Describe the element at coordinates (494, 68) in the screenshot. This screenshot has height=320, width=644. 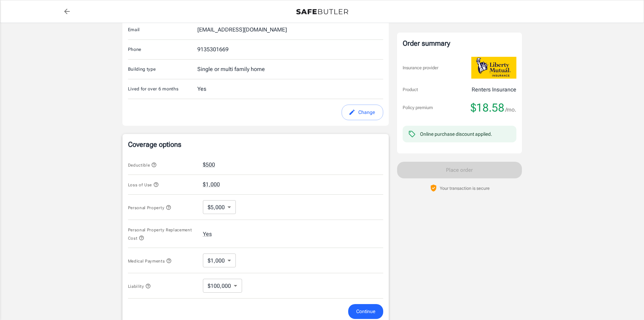
I see `img: Liberty Mutual` at that location.